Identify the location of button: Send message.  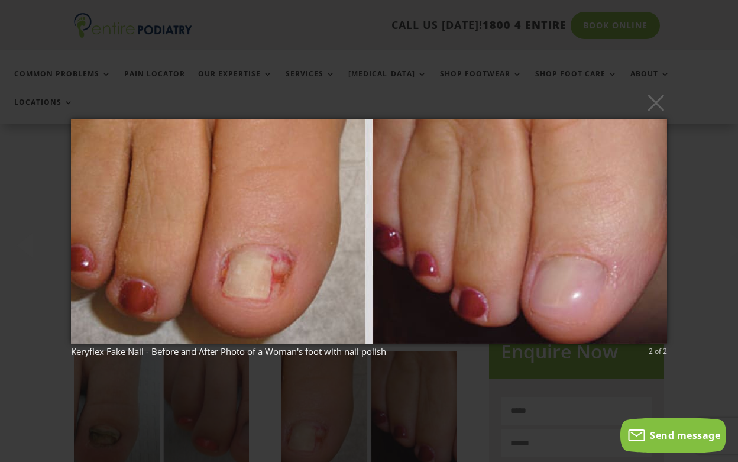
(673, 435).